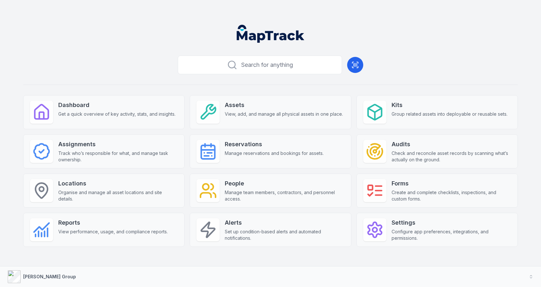  Describe the element at coordinates (104, 152) in the screenshot. I see `a: AssignmentsTrack who’s responsible for what, and manage task ownership.` at that location.